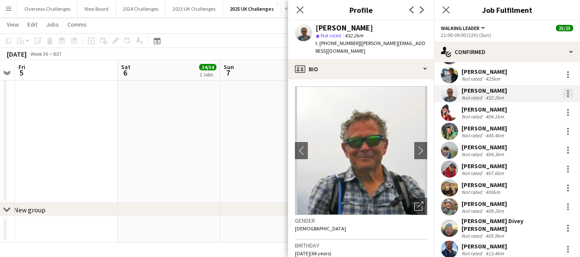 This screenshot has width=580, height=257. What do you see at coordinates (13, 24) in the screenshot?
I see `a: View` at bounding box center [13, 24].